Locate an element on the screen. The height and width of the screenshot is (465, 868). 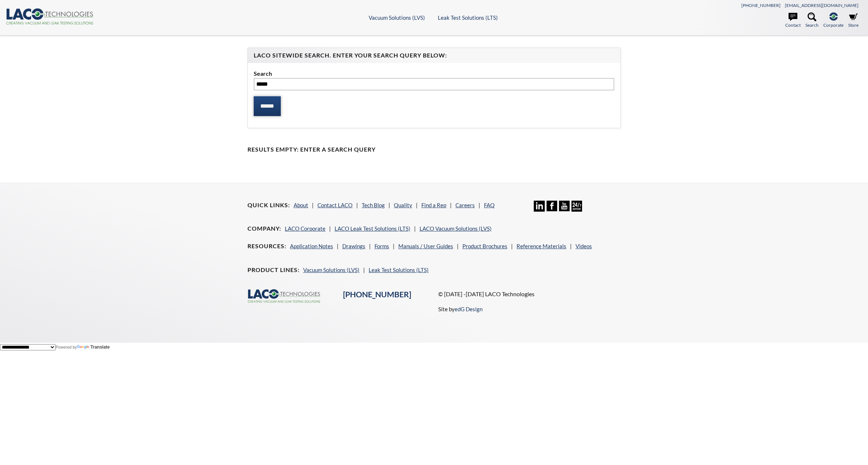
a: Videos is located at coordinates (584, 246).